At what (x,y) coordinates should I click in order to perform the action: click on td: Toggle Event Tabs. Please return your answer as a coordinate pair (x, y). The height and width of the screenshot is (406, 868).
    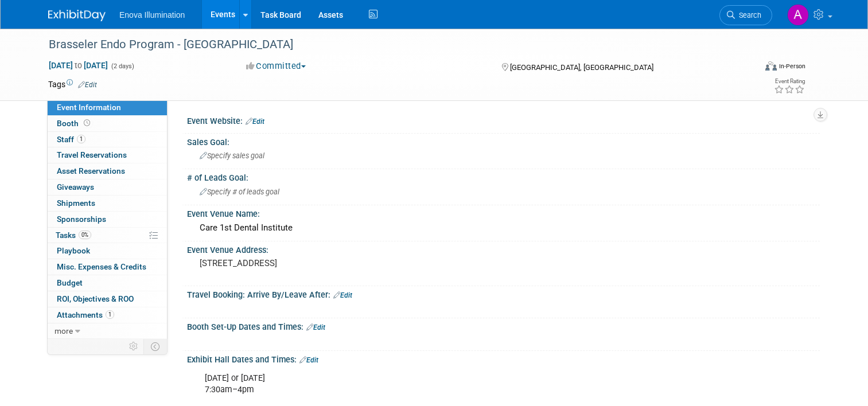
    Looking at the image, I should click on (156, 347).